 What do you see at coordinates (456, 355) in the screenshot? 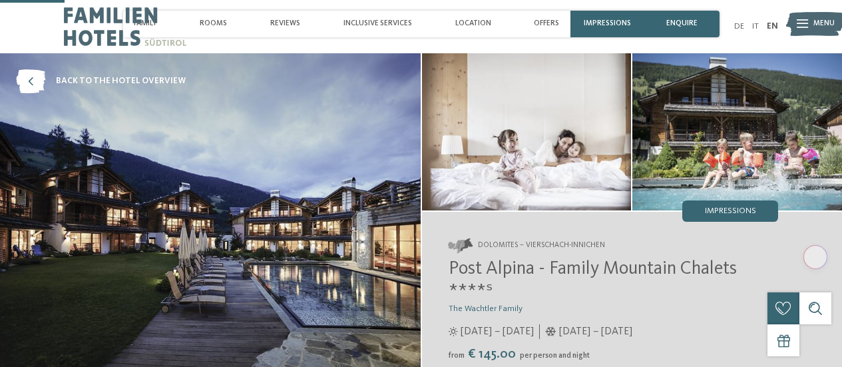
I see `span: from` at bounding box center [456, 355].